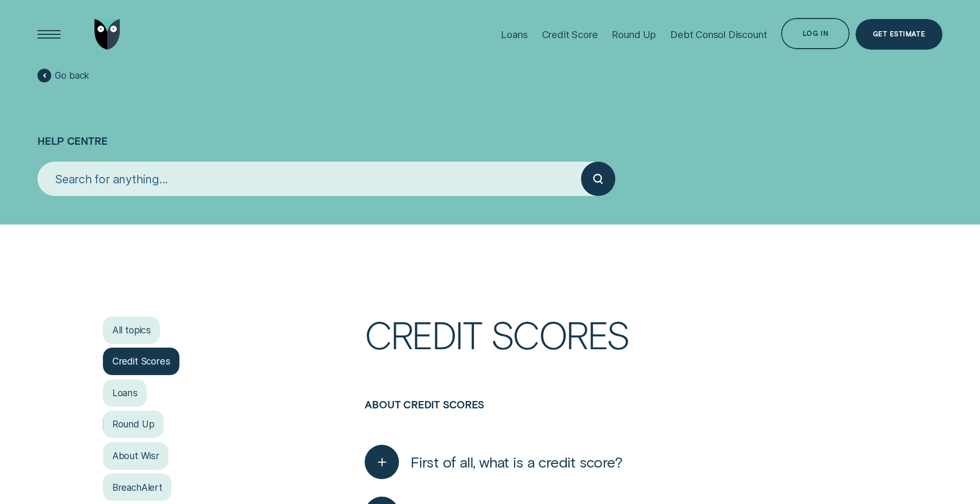  What do you see at coordinates (899, 34) in the screenshot?
I see `a: Get Estimate` at bounding box center [899, 34].